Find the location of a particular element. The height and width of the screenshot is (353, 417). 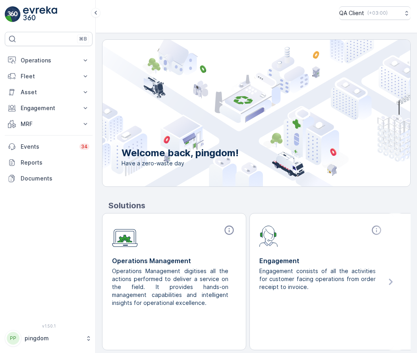

p: Asset is located at coordinates (49, 92).